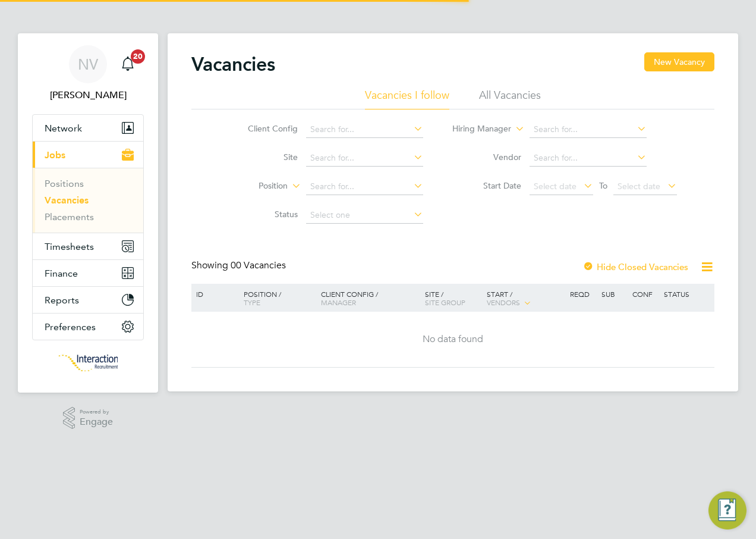  What do you see at coordinates (510, 99) in the screenshot?
I see `li: All Vacancies` at bounding box center [510, 99].